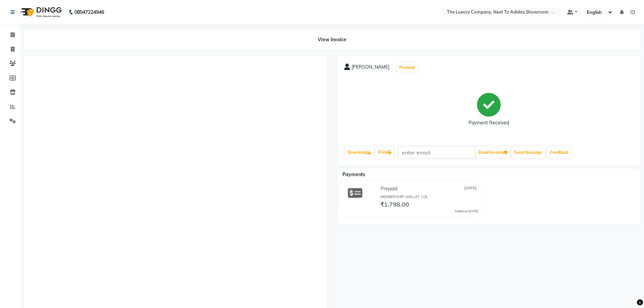  I want to click on a: Feedback, so click(559, 153).